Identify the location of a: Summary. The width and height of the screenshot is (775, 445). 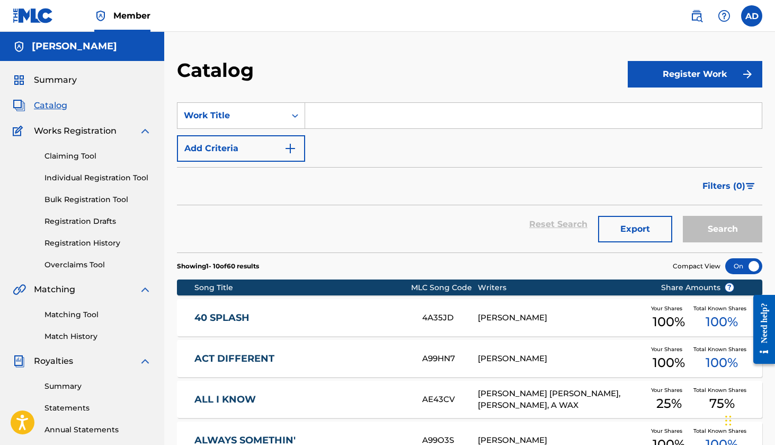
(98, 386).